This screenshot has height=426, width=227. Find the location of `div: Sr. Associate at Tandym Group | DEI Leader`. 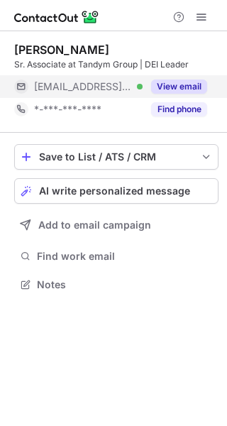

div: Sr. Associate at Tandym Group | DEI Leader is located at coordinates (117, 65).